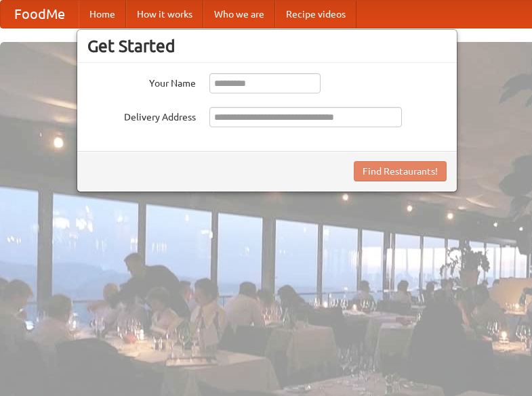 The height and width of the screenshot is (396, 532). What do you see at coordinates (164, 14) in the screenshot?
I see `a: How it works` at bounding box center [164, 14].